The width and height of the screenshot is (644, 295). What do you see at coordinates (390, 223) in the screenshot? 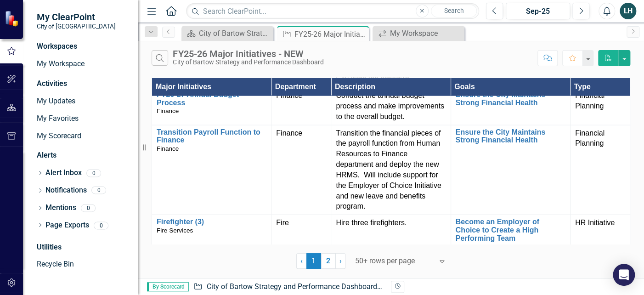
I see `p: Hire three firefighters.` at bounding box center [390, 223].